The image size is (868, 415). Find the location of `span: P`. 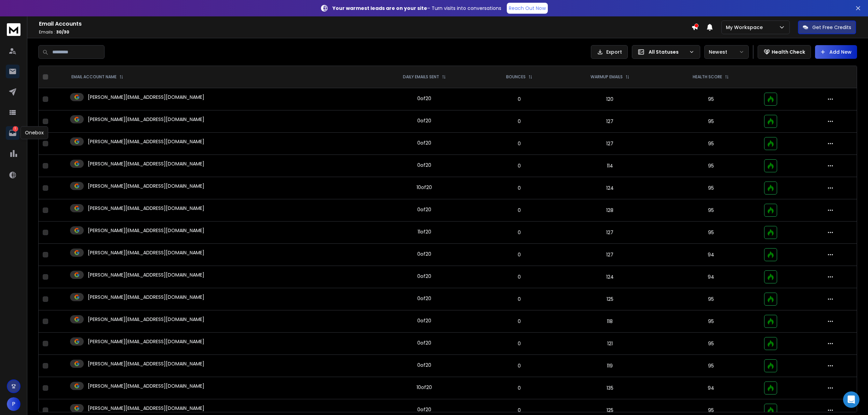

span: P is located at coordinates (14, 405).